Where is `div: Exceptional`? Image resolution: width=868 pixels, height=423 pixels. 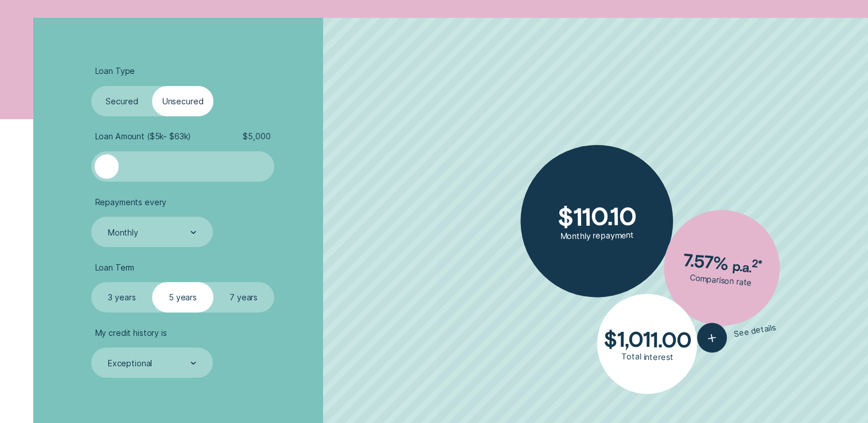 div: Exceptional is located at coordinates (130, 364).